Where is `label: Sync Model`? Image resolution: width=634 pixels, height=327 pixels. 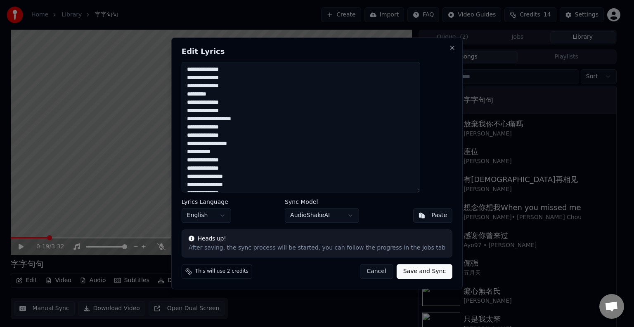
label: Sync Model is located at coordinates (322, 203).